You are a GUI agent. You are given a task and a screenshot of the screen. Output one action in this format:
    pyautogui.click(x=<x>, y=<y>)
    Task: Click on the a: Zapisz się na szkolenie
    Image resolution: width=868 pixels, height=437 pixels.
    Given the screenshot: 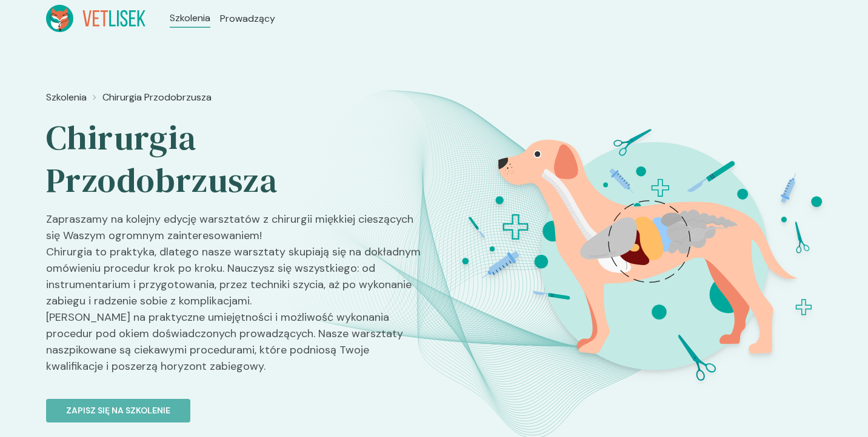 What is the action you would take?
    pyautogui.click(x=235, y=404)
    